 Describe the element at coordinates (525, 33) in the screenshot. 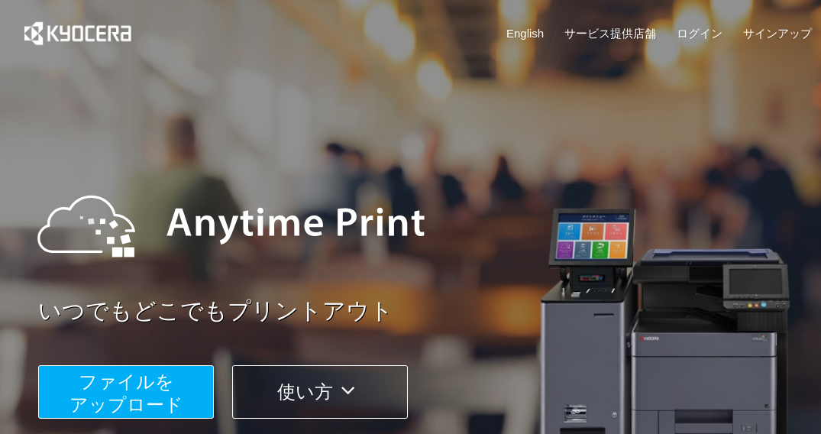

I see `a: English` at that location.